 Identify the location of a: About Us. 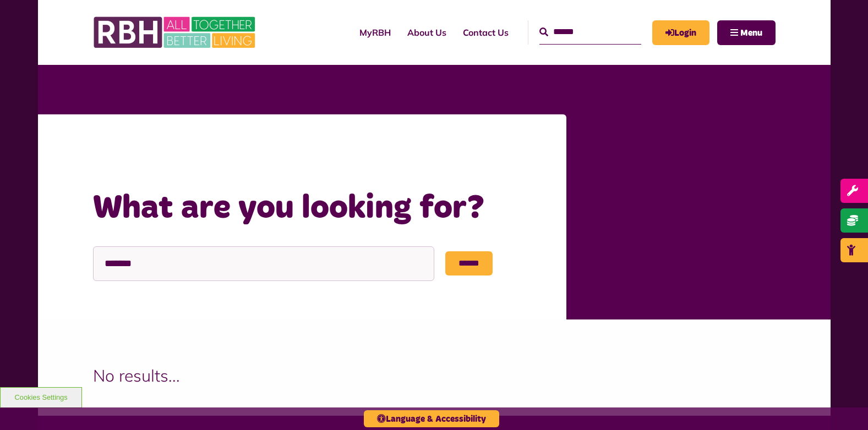
(426, 32).